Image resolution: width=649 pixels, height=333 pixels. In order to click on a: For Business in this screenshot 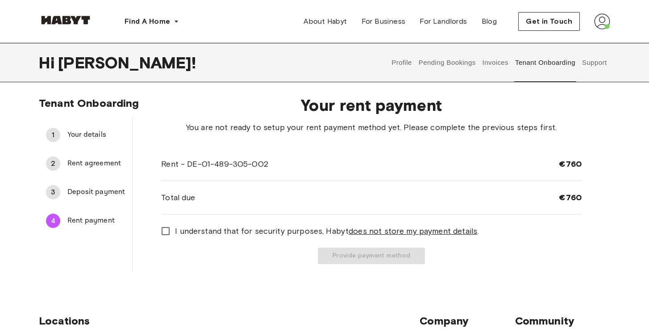, I will do `click(383, 21)`.